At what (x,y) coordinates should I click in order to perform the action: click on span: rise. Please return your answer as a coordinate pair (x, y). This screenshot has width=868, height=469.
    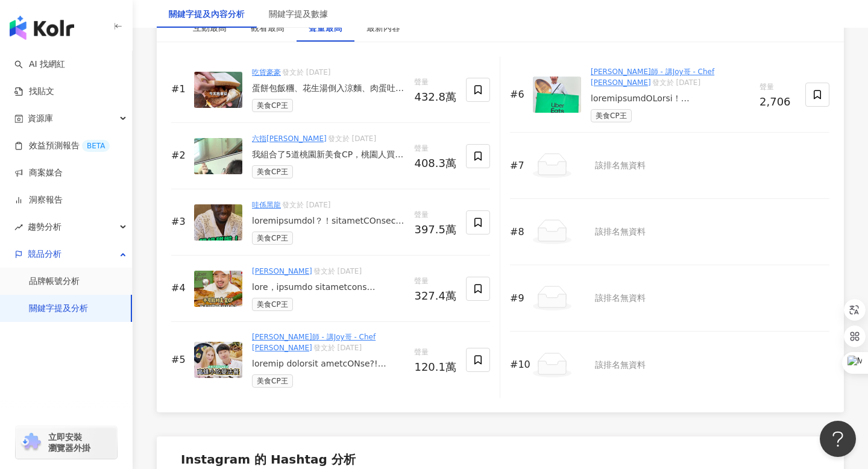
    Looking at the image, I should click on (18, 228).